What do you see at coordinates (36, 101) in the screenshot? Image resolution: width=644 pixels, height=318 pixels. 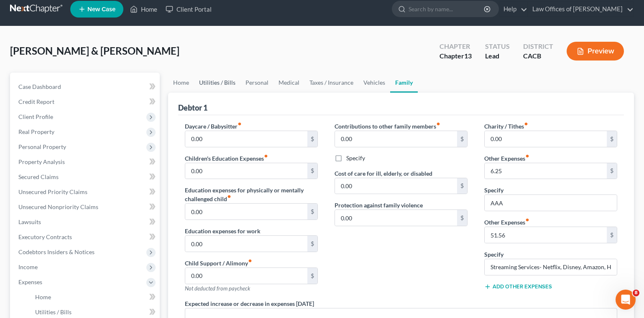 I see `span: Credit Report` at bounding box center [36, 101].